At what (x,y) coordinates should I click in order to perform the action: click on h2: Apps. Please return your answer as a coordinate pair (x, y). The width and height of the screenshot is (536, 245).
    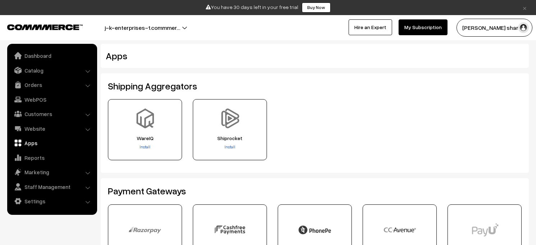
    Looking at the image, I should click on (279, 56).